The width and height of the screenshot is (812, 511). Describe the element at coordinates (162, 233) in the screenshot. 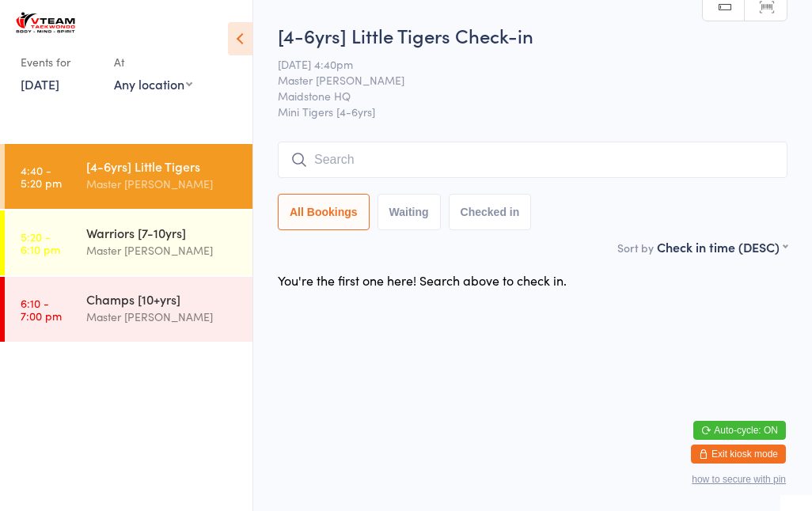

I see `div: Warriors [7-10yrs]` at that location.